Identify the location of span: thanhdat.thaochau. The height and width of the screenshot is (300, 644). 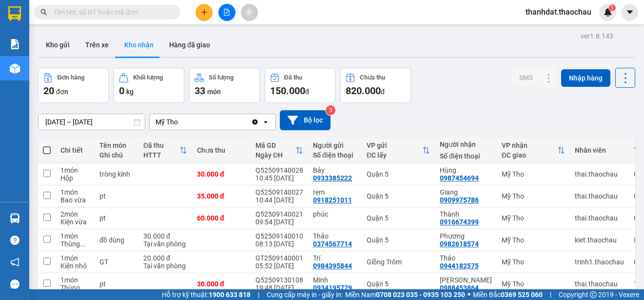
(558, 12).